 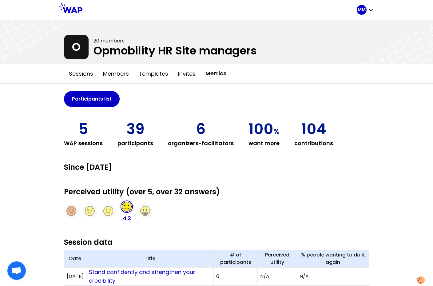 I want to click on h3: WAP sessions, so click(x=83, y=143).